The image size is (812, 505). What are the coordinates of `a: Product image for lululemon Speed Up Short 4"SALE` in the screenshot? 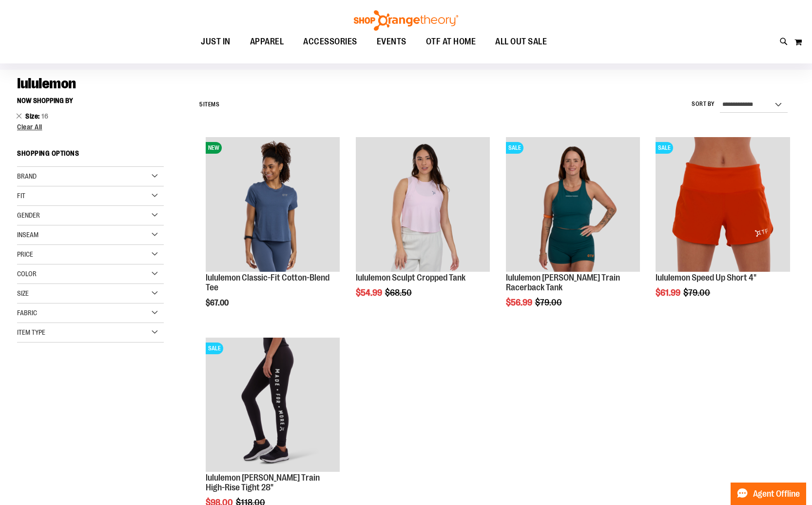 It's located at (722, 205).